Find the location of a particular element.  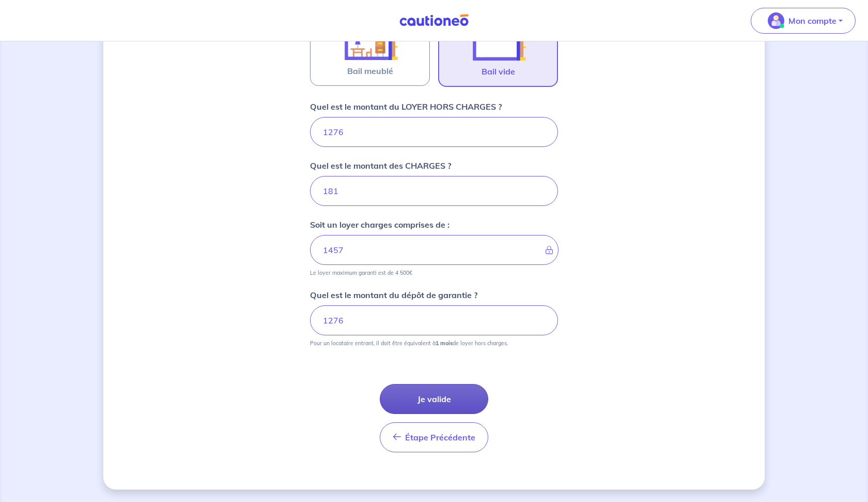

p: Quel est le montant du dépôt de garantie ? is located at coordinates (394, 295).